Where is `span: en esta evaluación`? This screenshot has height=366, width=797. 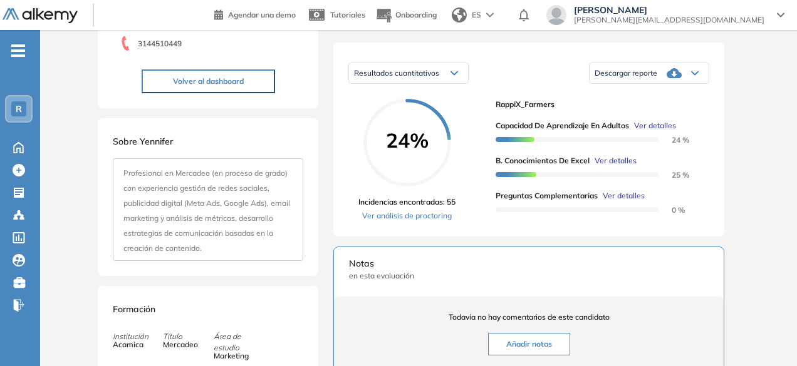
span: en esta evaluación is located at coordinates (529, 276).